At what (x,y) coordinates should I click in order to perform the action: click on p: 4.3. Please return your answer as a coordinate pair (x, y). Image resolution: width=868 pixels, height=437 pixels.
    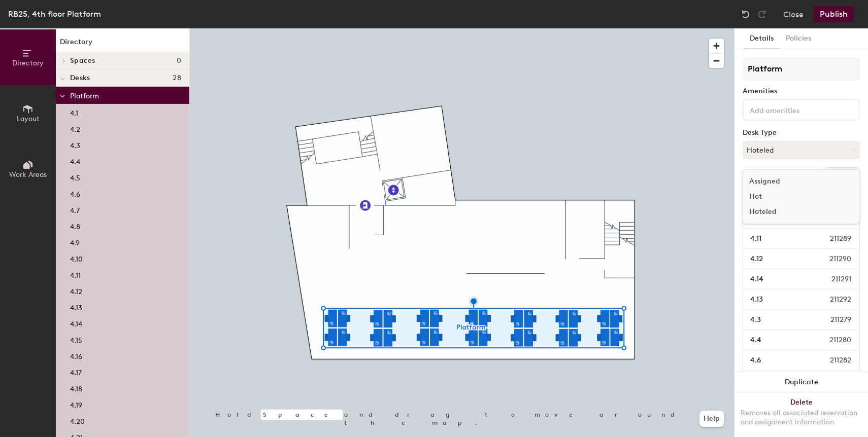
    Looking at the image, I should click on (75, 144).